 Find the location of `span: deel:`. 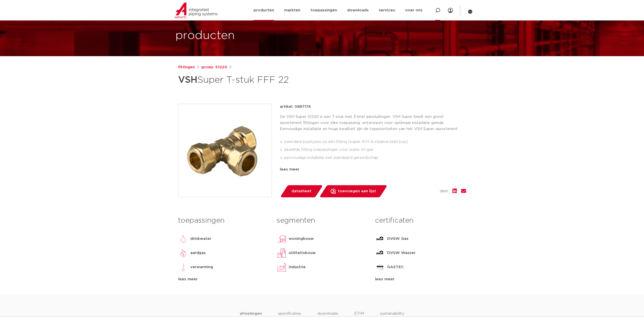

span: deel: is located at coordinates (445, 191).